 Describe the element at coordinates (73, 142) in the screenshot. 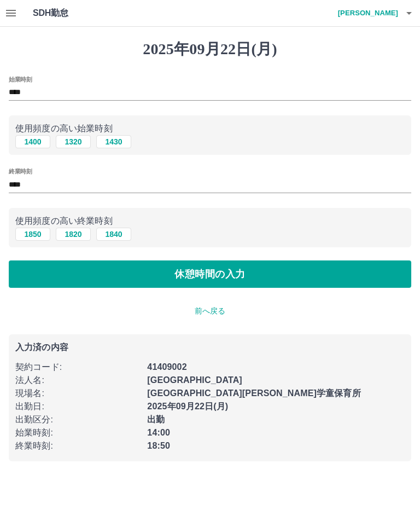

I see `button: 1320` at that location.